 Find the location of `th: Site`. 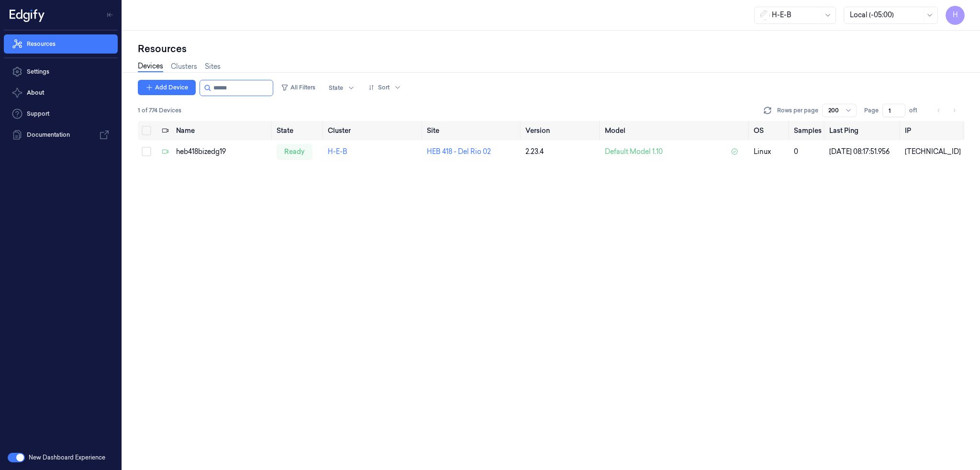

th: Site is located at coordinates (472, 130).